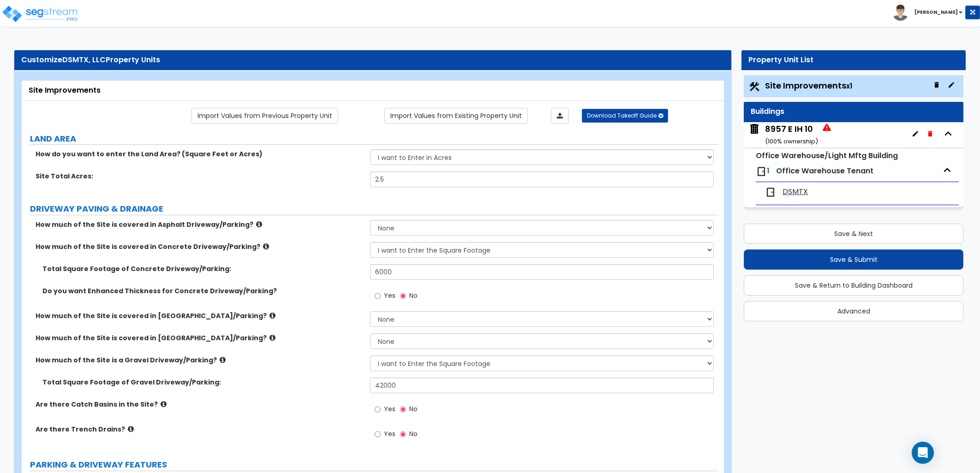  I want to click on img: avatar.png, so click(900, 12).